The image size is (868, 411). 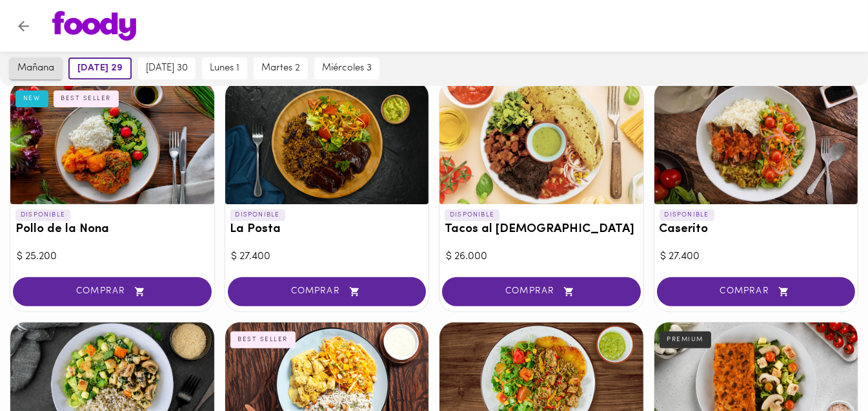 I want to click on div: Tacos al Pastor, so click(x=541, y=143).